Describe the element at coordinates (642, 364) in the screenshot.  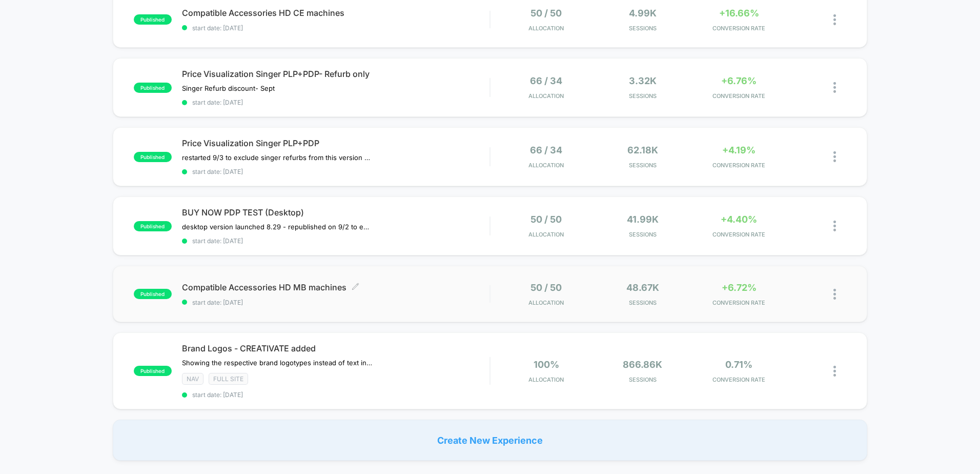
I see `span: 866.86k` at that location.